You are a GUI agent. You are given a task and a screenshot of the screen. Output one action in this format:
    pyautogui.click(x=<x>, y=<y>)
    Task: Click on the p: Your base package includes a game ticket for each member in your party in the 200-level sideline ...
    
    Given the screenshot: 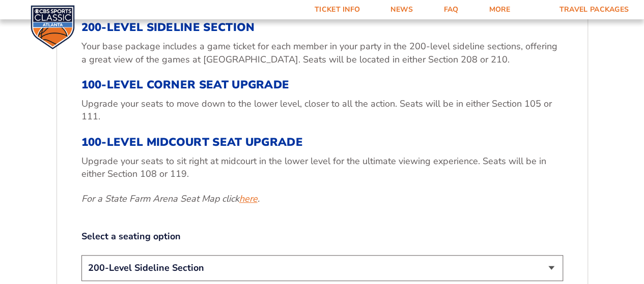 What is the action you would take?
    pyautogui.click(x=322, y=53)
    